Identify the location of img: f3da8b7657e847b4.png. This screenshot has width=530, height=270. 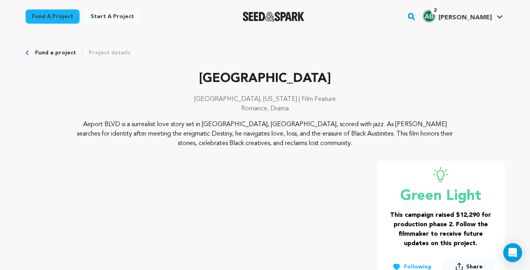
(429, 16).